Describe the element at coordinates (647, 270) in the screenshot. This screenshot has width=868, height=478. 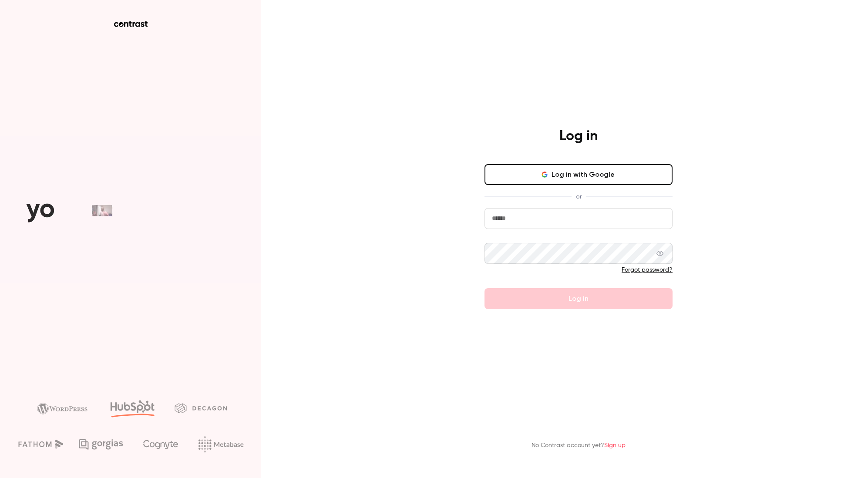
I see `a: Forgot password?` at that location.